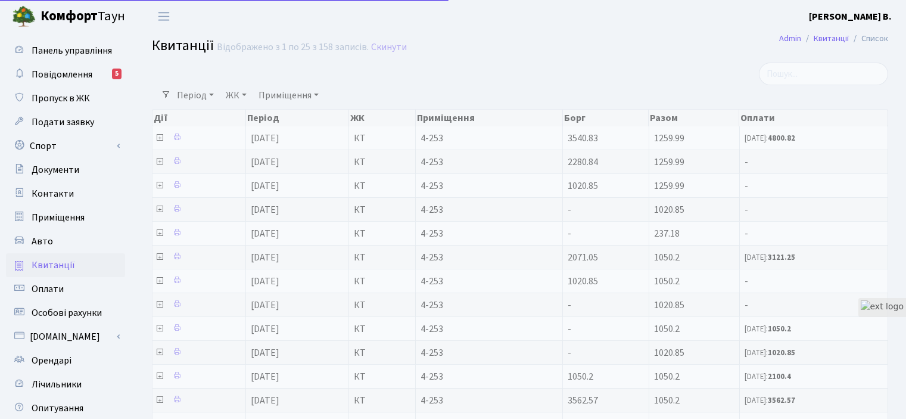 The image size is (906, 419). I want to click on b: 1020.85, so click(782, 353).